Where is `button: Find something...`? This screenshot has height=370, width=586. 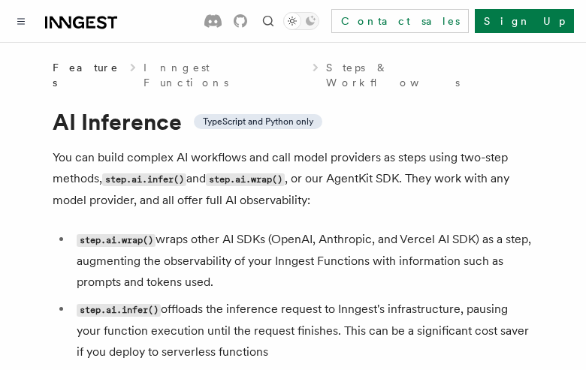 button: Find something... is located at coordinates (268, 21).